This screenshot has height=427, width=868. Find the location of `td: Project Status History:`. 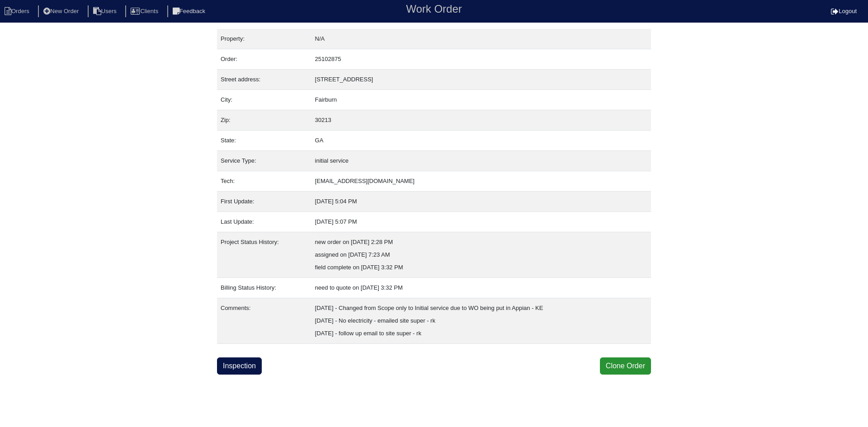

td: Project Status History: is located at coordinates (264, 255).